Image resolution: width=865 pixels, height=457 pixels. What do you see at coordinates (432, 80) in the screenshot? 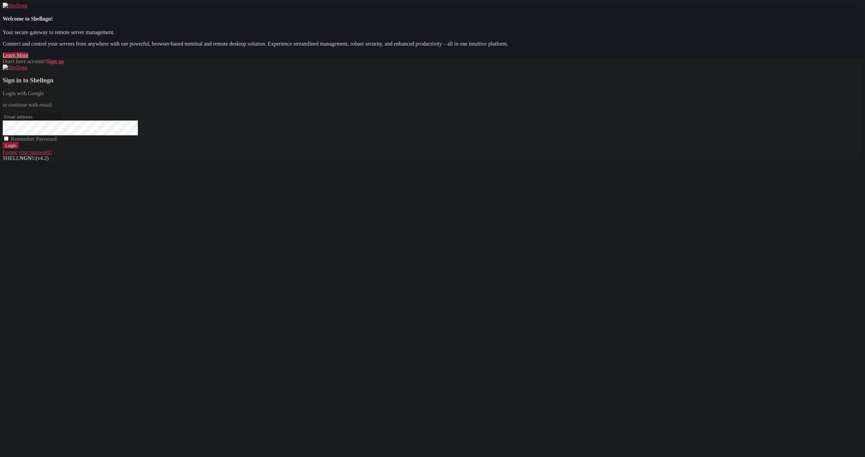
I see `h3: Sign in to Shellngn` at bounding box center [432, 80].